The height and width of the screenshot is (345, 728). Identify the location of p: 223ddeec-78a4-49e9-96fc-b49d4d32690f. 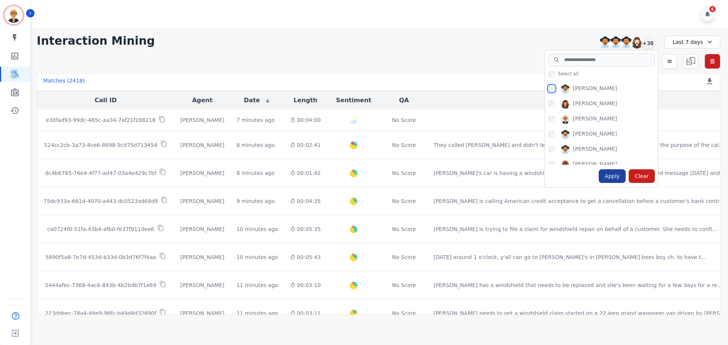
(101, 314).